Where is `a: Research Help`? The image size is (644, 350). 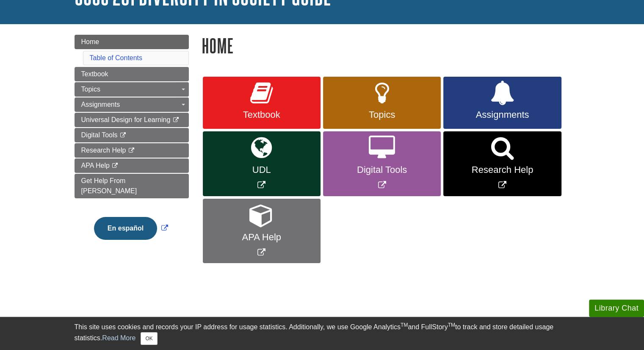
a: Research Help is located at coordinates (132, 150).